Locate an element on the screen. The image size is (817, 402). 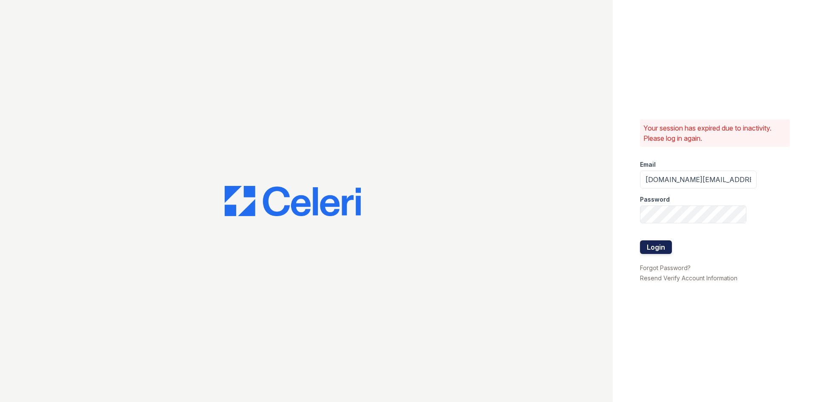
label: Email is located at coordinates (648, 165).